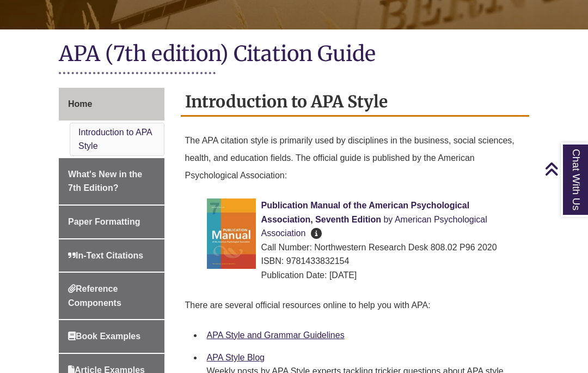 The width and height of the screenshot is (588, 373). I want to click on div: Call Number: Northwestern Research Desk 808.02 P96 2020, so click(363, 247).